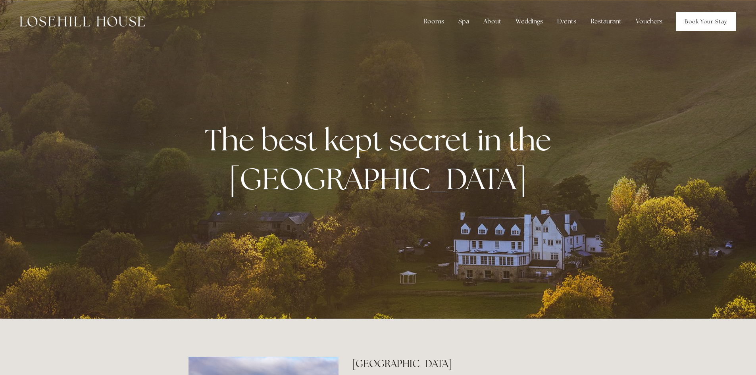 This screenshot has width=756, height=375. Describe the element at coordinates (529, 21) in the screenshot. I see `div: Weddings` at that location.